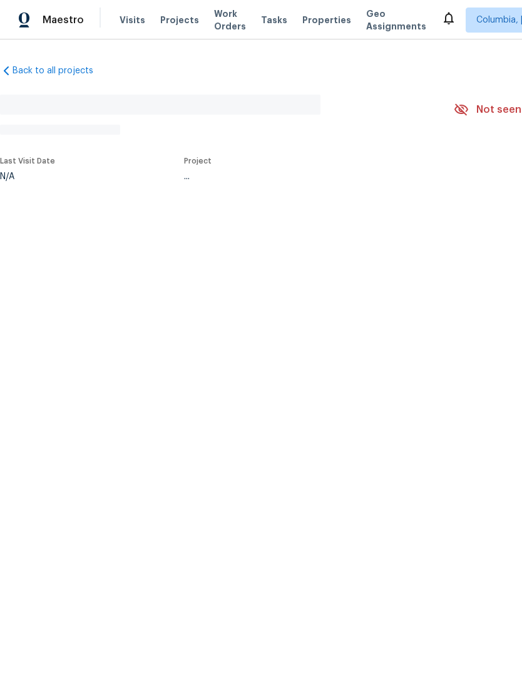 The image size is (522, 681). I want to click on span: Maestro, so click(63, 20).